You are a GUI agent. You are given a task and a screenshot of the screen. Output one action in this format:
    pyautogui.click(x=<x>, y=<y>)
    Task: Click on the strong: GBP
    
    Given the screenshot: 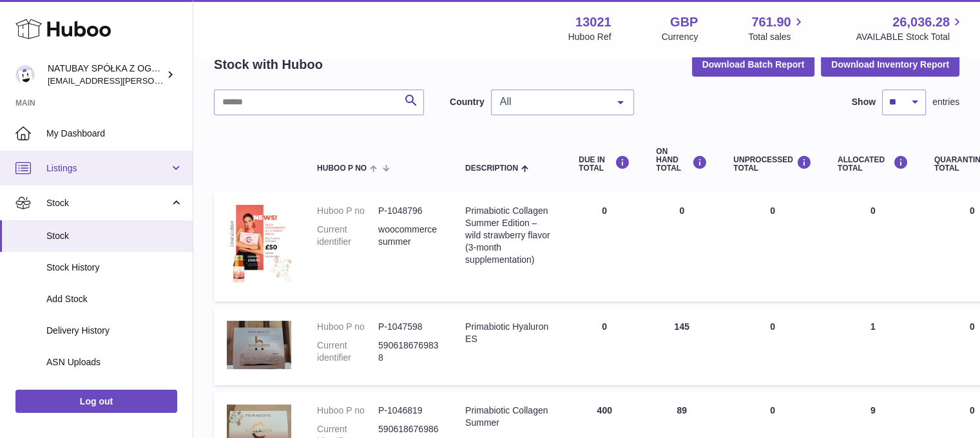 What is the action you would take?
    pyautogui.click(x=683, y=22)
    